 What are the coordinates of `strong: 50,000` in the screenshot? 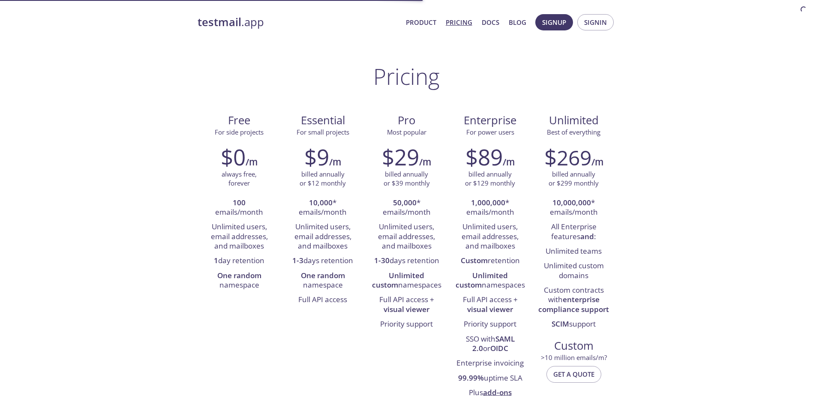 It's located at (405, 202).